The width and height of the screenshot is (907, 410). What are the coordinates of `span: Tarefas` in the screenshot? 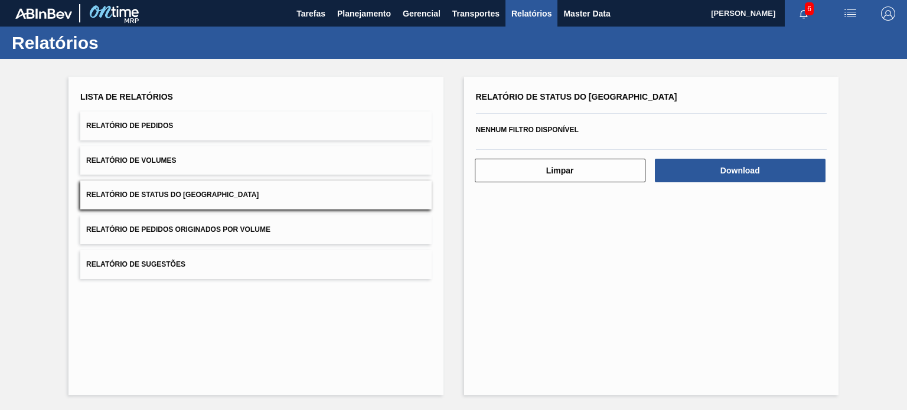 It's located at (311, 14).